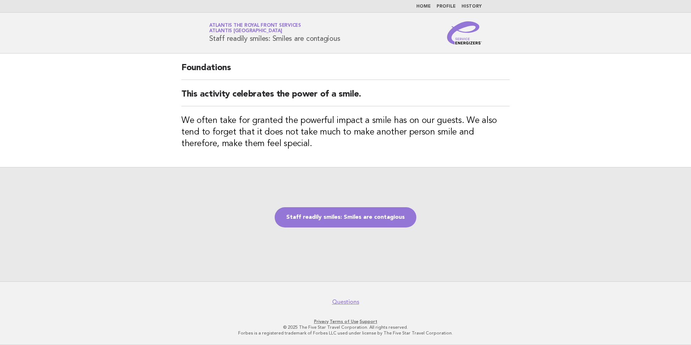 The height and width of the screenshot is (345, 691). What do you see at coordinates (346, 97) in the screenshot?
I see `h2: This activity celebrates the power of a smile.` at bounding box center [346, 97].